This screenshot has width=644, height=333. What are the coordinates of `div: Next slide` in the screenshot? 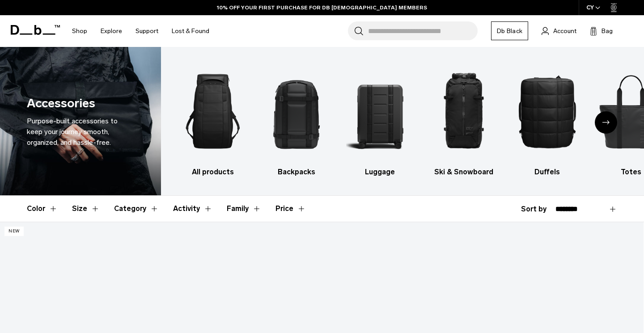 It's located at (606, 122).